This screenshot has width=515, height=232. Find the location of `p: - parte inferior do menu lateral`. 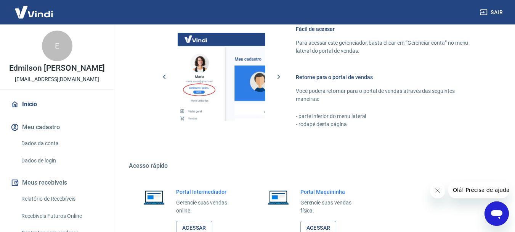

p: - parte inferior do menu lateral is located at coordinates (387, 116).